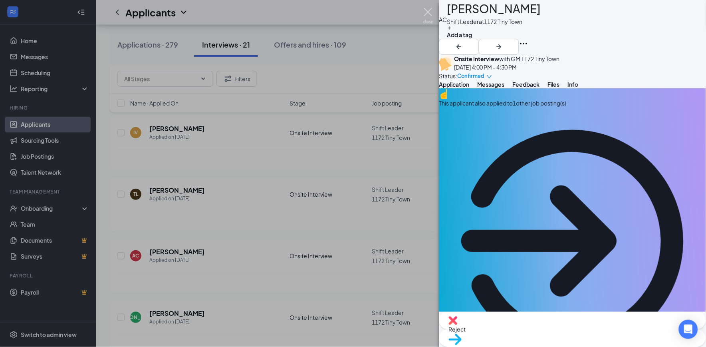 The width and height of the screenshot is (706, 347). Describe the element at coordinates (688, 329) in the screenshot. I see `div: Open Intercom Messenger` at that location.